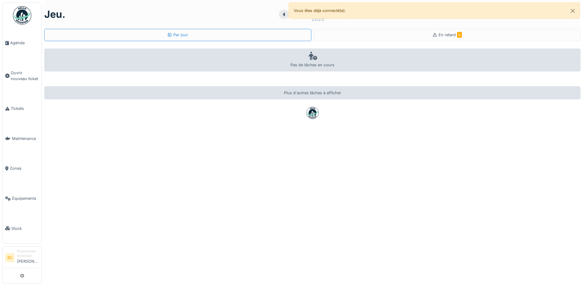 This screenshot has width=583, height=286. What do you see at coordinates (25, 43) in the screenshot?
I see `span: Agenda` at bounding box center [25, 43].